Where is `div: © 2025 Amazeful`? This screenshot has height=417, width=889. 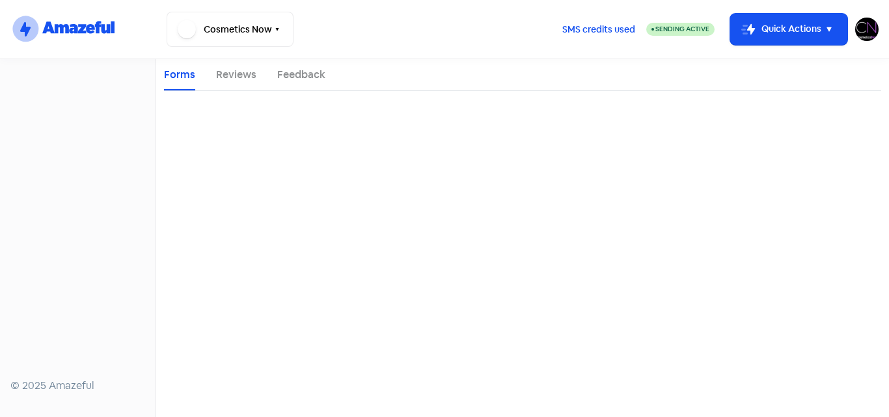 div: © 2025 Amazeful is located at coordinates (77, 386).